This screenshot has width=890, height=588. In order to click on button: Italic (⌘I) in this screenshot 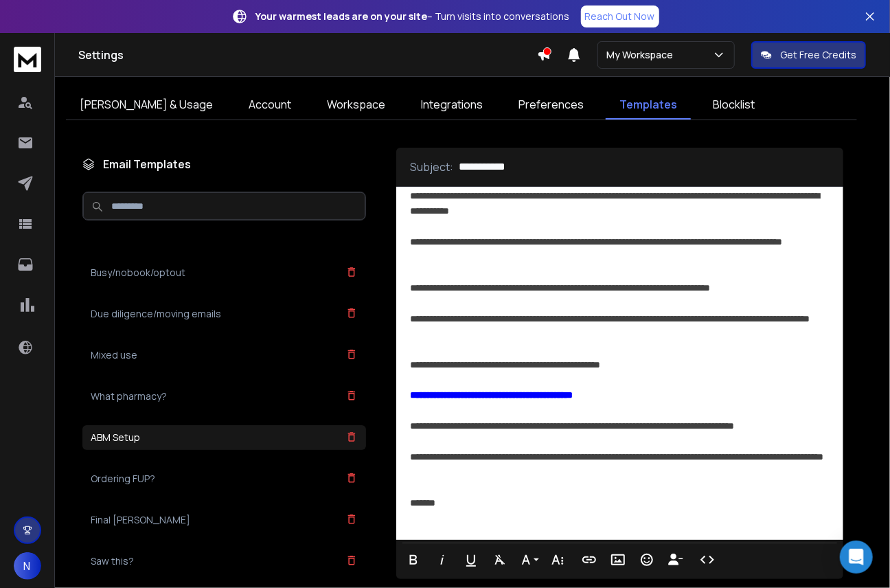, I will do `click(443, 560)`.